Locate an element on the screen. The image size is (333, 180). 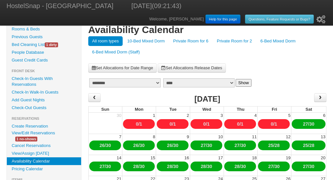
a: Help for this page is located at coordinates (223, 19).